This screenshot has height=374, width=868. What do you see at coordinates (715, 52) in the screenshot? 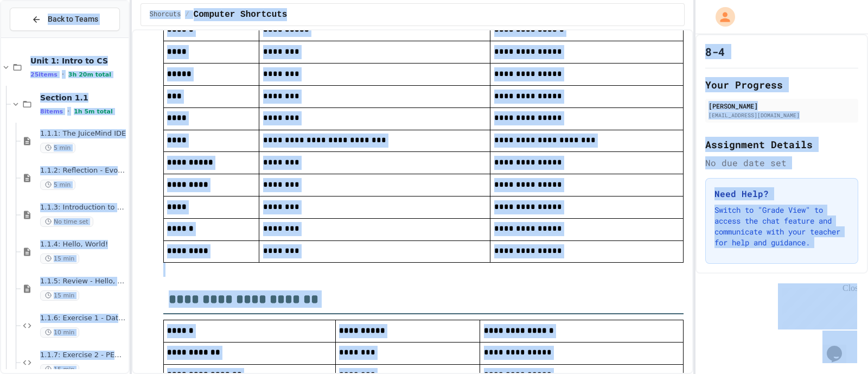
I see `h1: 8-4` at bounding box center [715, 52].